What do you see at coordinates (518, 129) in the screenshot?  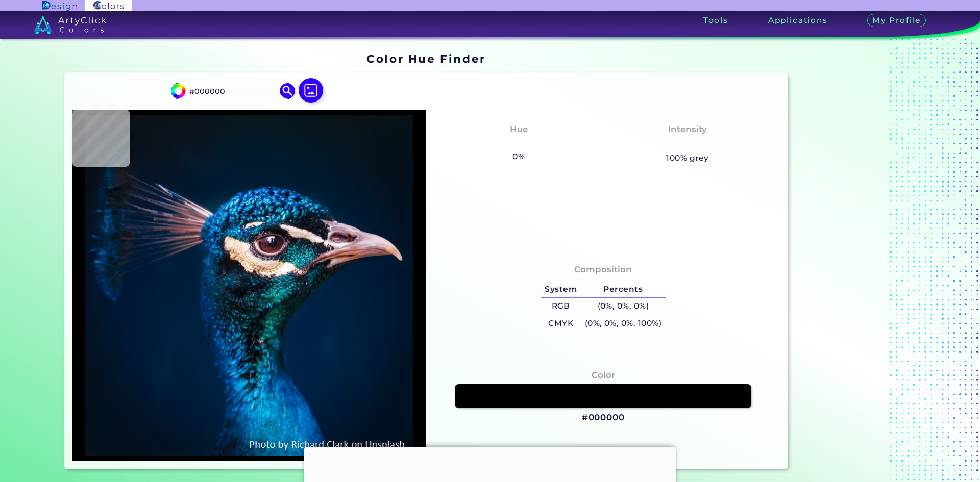 I see `h4: Hue` at bounding box center [518, 129].